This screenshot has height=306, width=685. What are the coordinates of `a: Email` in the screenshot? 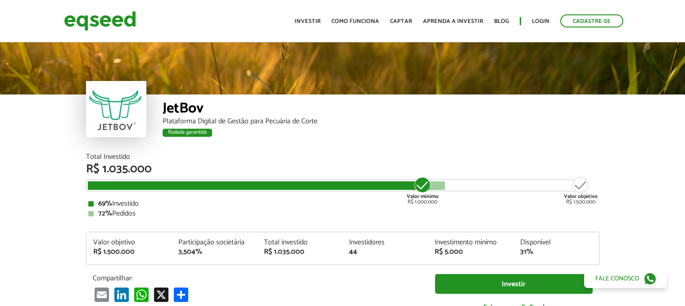 It's located at (102, 294).